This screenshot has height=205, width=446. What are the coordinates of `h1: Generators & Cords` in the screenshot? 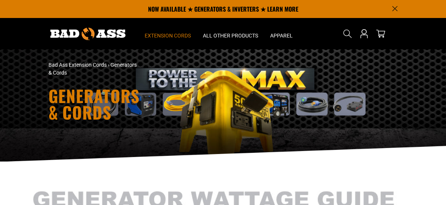 It's located at (193, 104).